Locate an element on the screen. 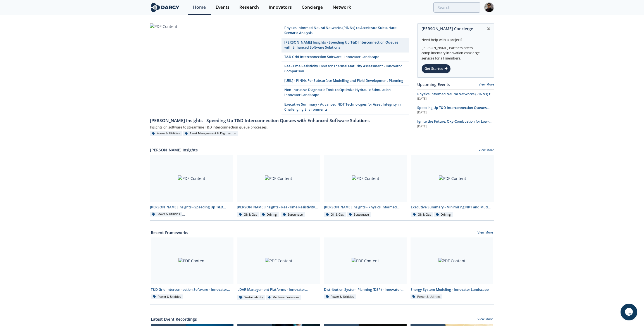  a: Non-Intrusive Diagnostic Tools to Optimize Hydraulic Stimulation - Innovator Landscape is located at coordinates (345, 93).